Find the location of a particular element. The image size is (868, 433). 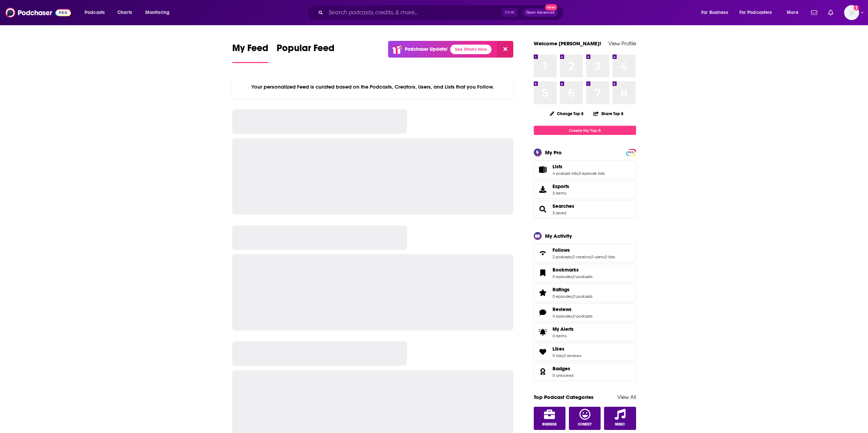

a: 2 podcasts is located at coordinates (562, 257).